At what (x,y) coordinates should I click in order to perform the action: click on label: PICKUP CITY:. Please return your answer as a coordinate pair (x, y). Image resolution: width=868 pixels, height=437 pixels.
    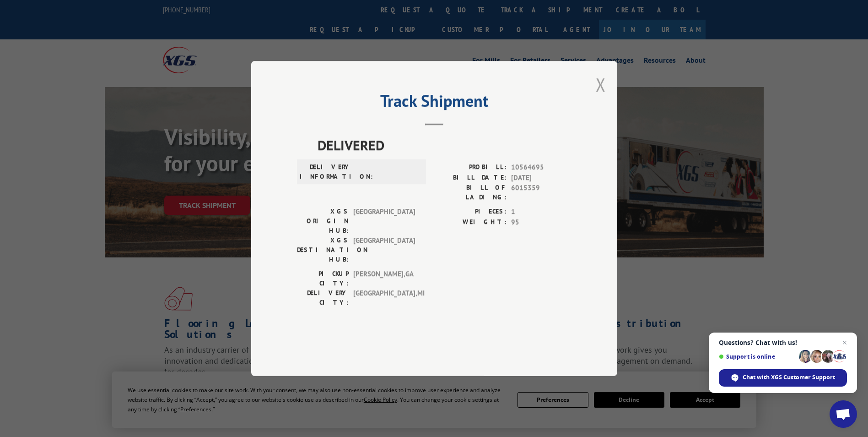
    Looking at the image, I should click on (322, 279).